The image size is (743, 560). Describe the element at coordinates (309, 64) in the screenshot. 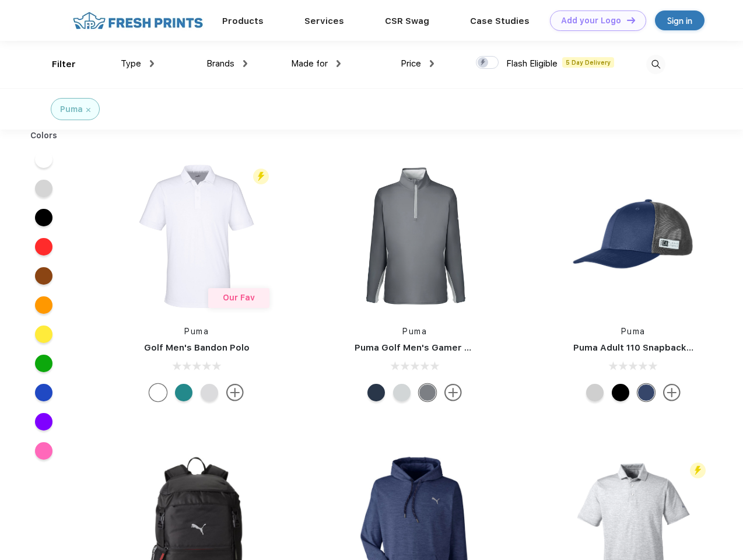

I see `span: Made for` at that location.